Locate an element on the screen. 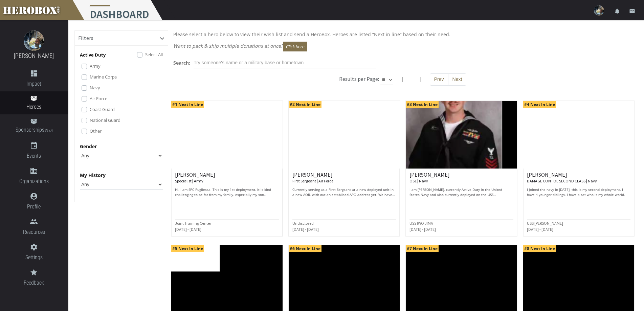 The height and width of the screenshot is (311, 644). small: USS IWO JIMA is located at coordinates (421, 223).